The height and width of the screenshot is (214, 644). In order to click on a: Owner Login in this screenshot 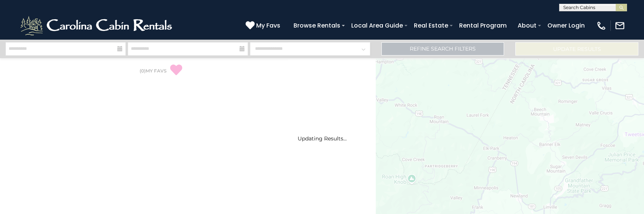, I will do `click(566, 25)`.